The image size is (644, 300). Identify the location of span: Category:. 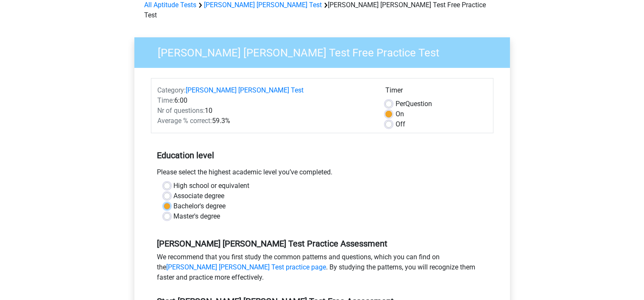
(172, 90).